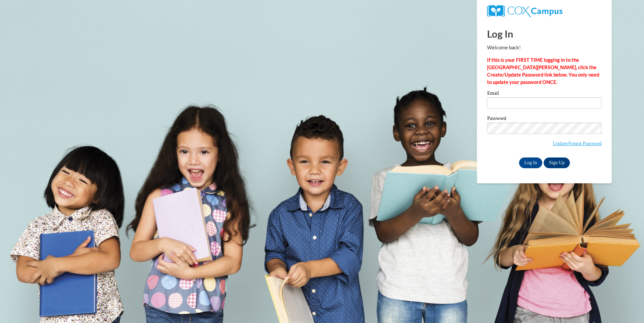  What do you see at coordinates (544, 34) in the screenshot?
I see `h1: Log In` at bounding box center [544, 34].